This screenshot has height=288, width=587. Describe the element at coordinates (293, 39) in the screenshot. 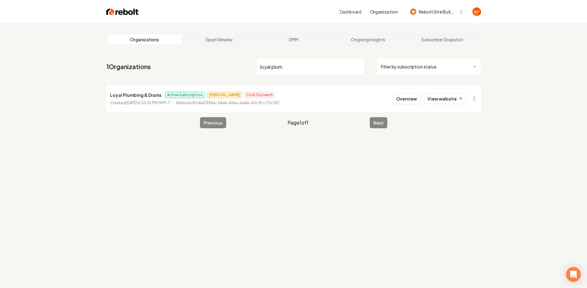

I see `a: SMM` at that location.